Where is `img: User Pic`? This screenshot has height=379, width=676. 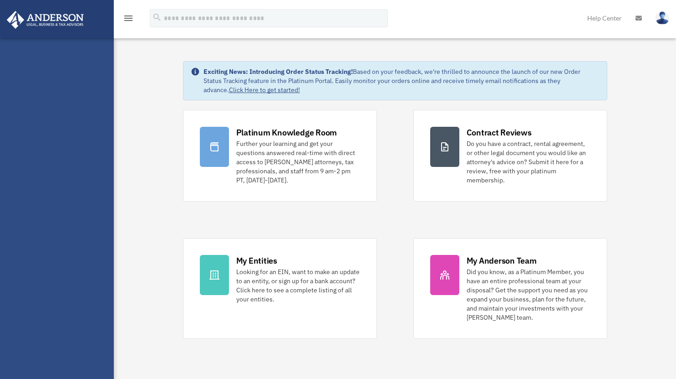 img: User Pic is located at coordinates (663, 18).